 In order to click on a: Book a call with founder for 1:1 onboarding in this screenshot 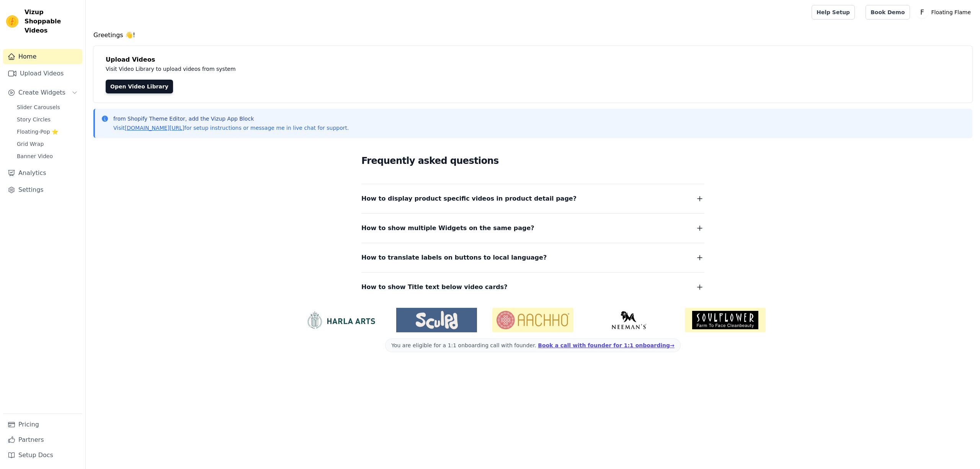, I will do `click(606, 345)`.